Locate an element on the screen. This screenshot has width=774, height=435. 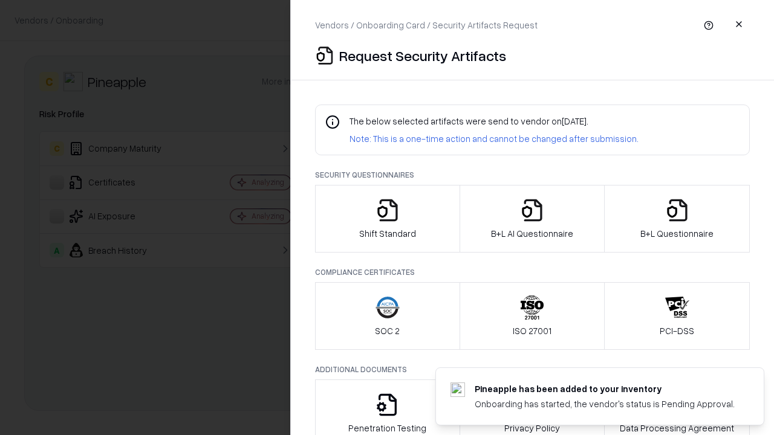
p: SOC 2 is located at coordinates (387, 331).